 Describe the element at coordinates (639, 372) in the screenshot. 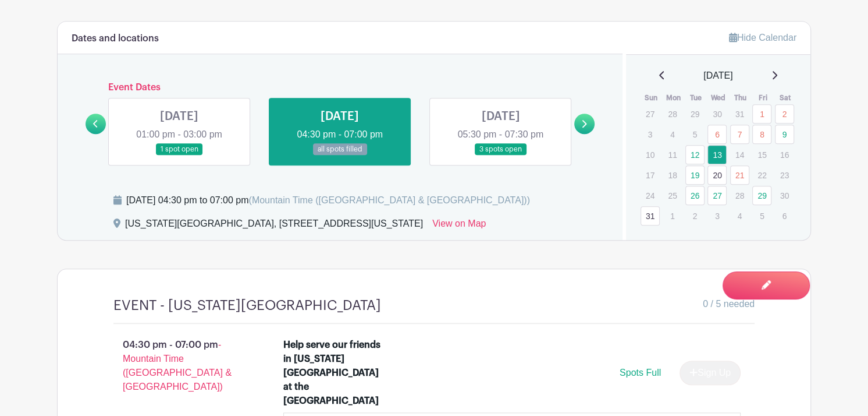

I see `span: Spots Full` at that location.